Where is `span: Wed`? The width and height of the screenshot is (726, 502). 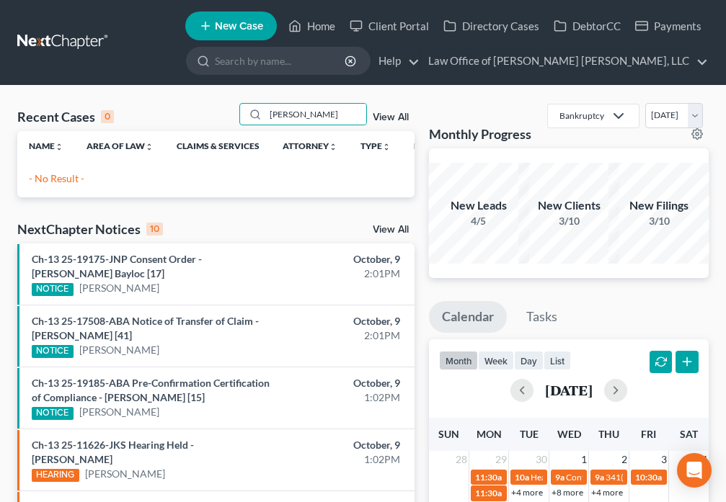
span: Wed is located at coordinates (569, 434).